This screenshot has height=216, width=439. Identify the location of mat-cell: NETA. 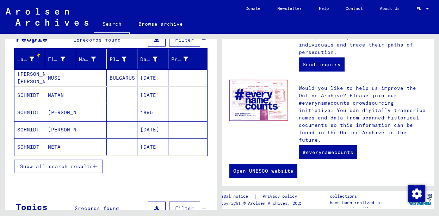
(60, 147).